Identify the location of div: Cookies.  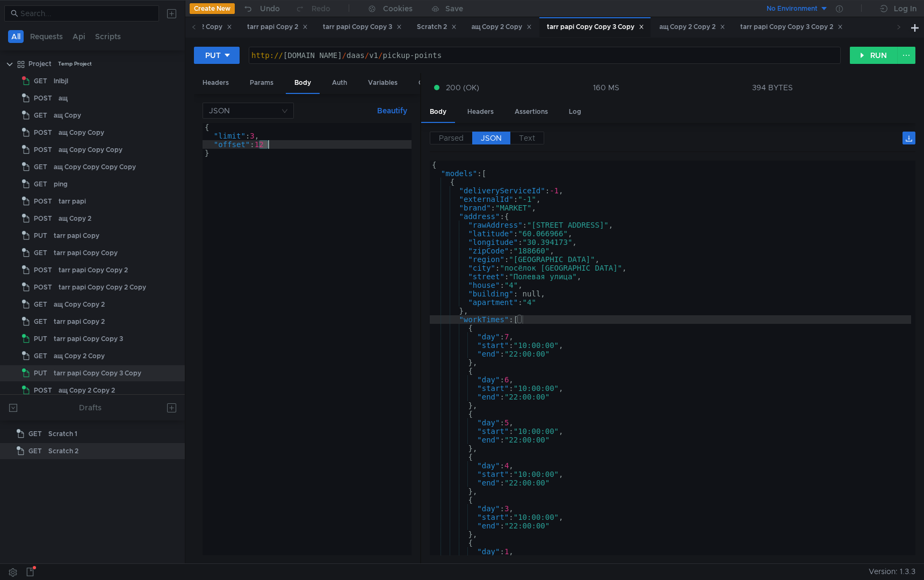
(398, 8).